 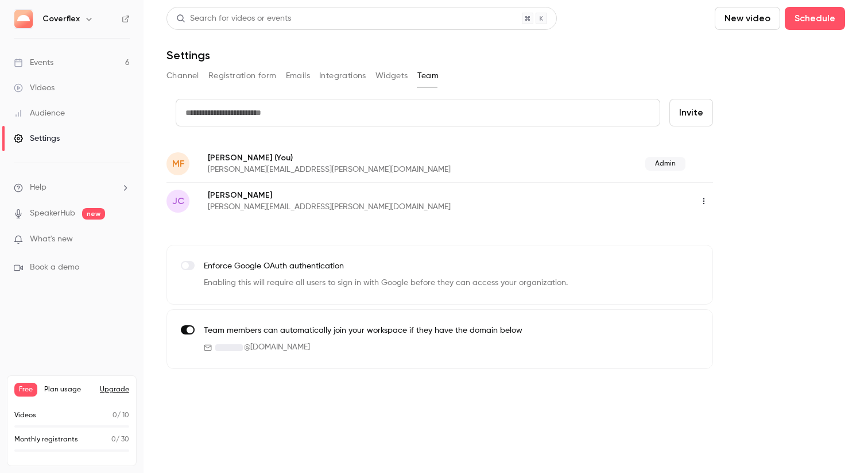 I want to click on span: Plan usage, so click(x=68, y=390).